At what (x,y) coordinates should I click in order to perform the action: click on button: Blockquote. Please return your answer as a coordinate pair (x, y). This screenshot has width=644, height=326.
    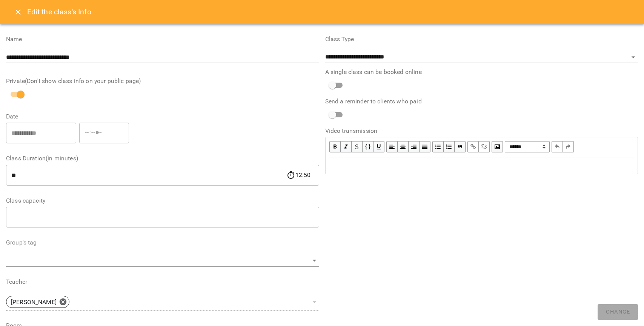
    Looking at the image, I should click on (460, 147).